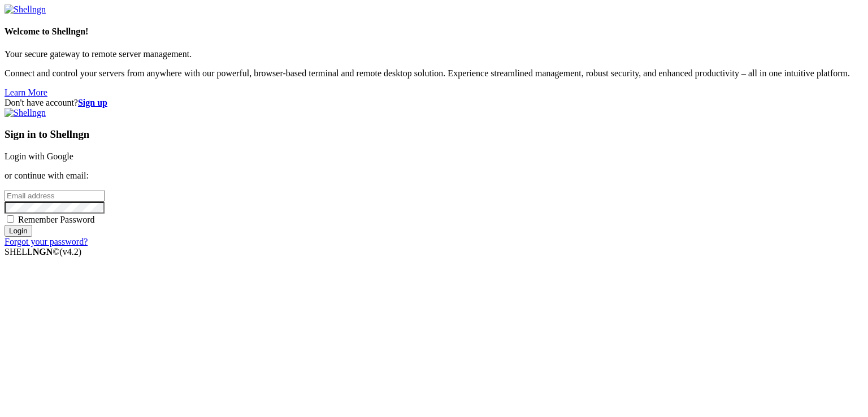 The height and width of the screenshot is (417, 868). I want to click on p: Connect and control your servers from anywhere with our powerful, browser-based terminal and remo..., so click(434, 73).